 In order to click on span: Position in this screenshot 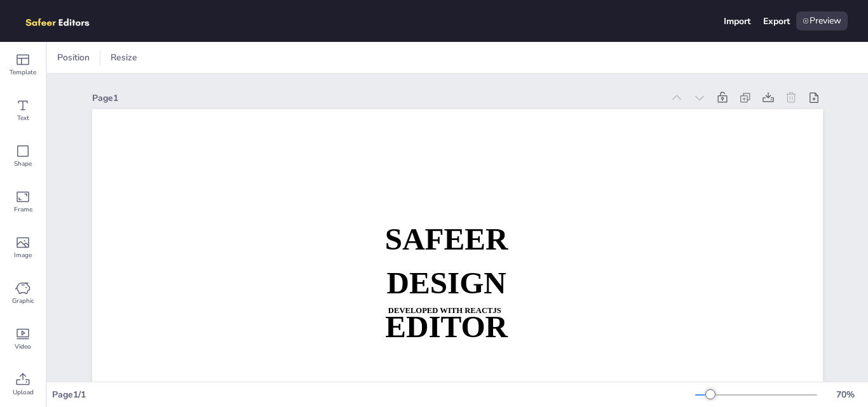, I will do `click(73, 57)`.